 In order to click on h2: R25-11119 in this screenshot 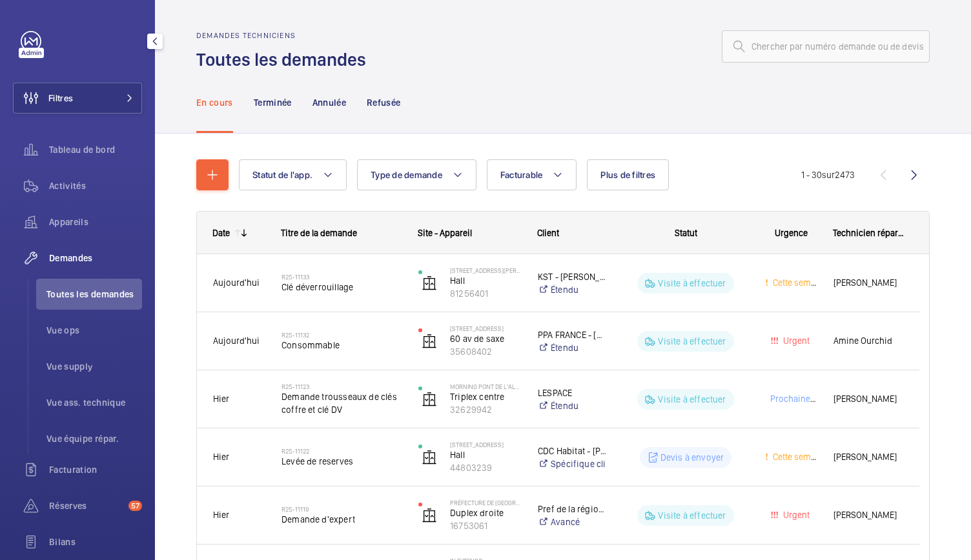, I will do `click(342, 509)`.